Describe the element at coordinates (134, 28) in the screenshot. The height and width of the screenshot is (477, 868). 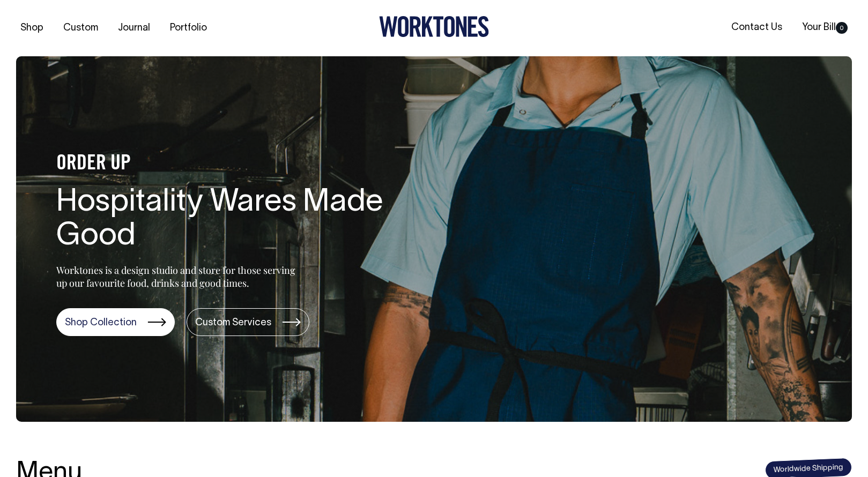
I see `a: Journal` at that location.